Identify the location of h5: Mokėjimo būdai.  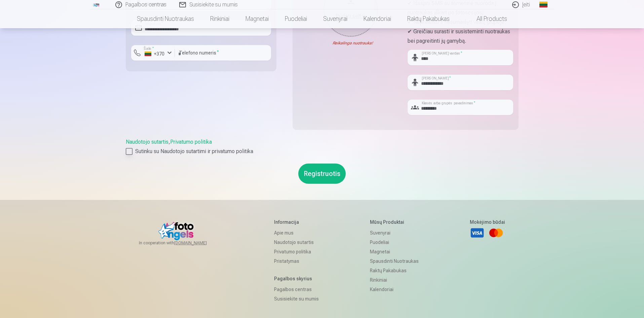
(487, 222).